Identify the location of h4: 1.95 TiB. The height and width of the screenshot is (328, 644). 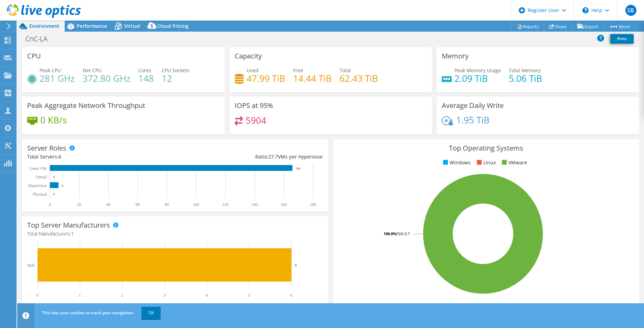
(473, 120).